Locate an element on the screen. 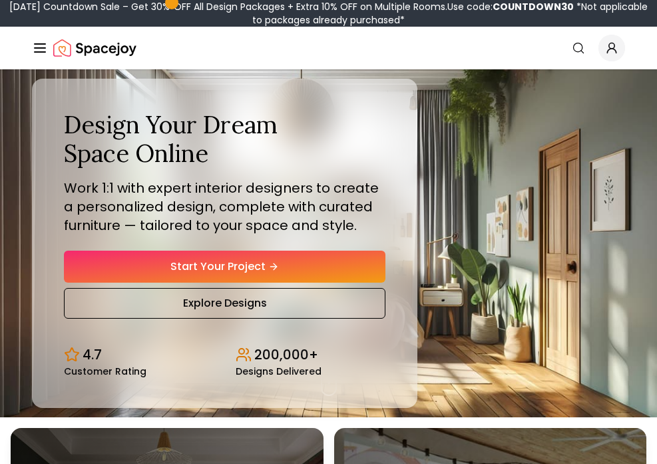 This screenshot has width=657, height=464. small: Designs Delivered is located at coordinates (278, 371).